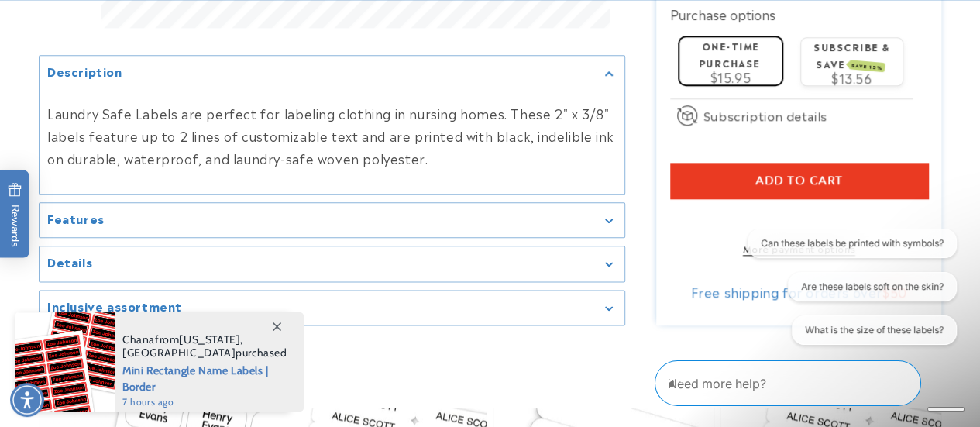 The width and height of the screenshot is (980, 427). Describe the element at coordinates (799, 248) in the screenshot. I see `a: More payment options` at that location.